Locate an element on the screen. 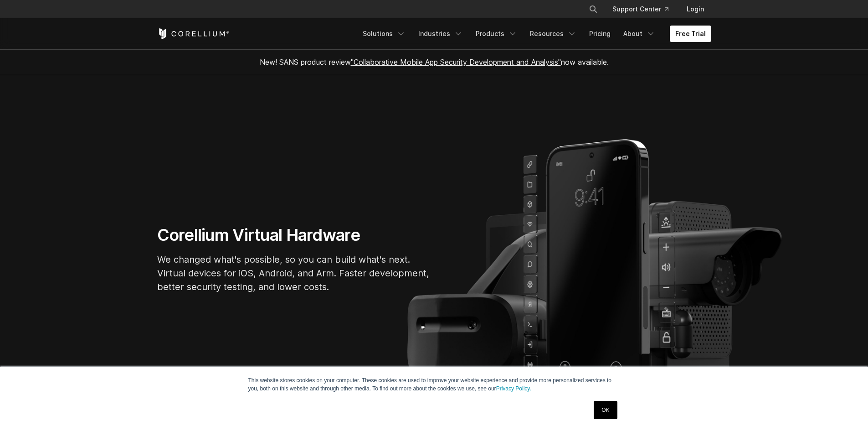  a: OK is located at coordinates (605, 410).